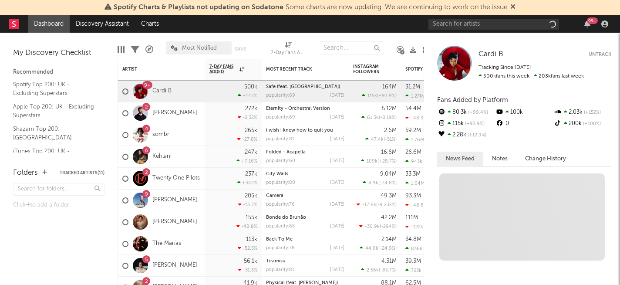  I want to click on span: 7-Day Fans Added, so click(223, 69).